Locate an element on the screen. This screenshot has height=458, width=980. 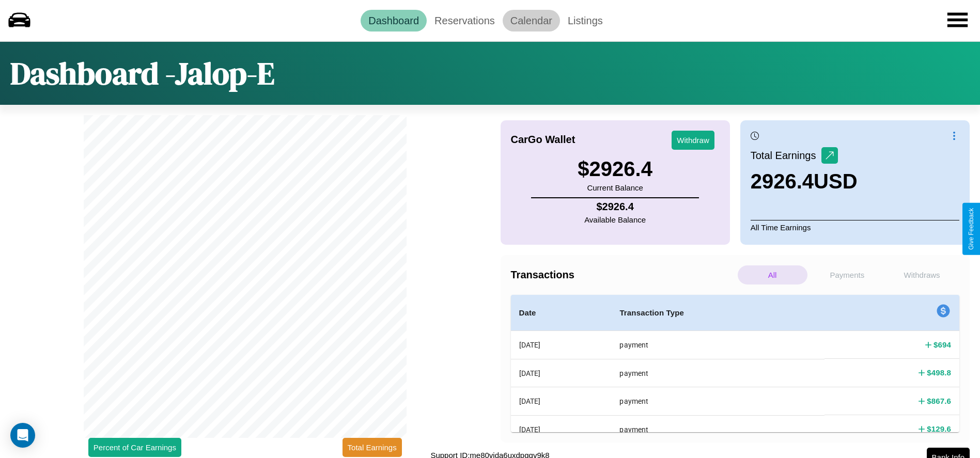
p: Total Earnings is located at coordinates (786, 156).